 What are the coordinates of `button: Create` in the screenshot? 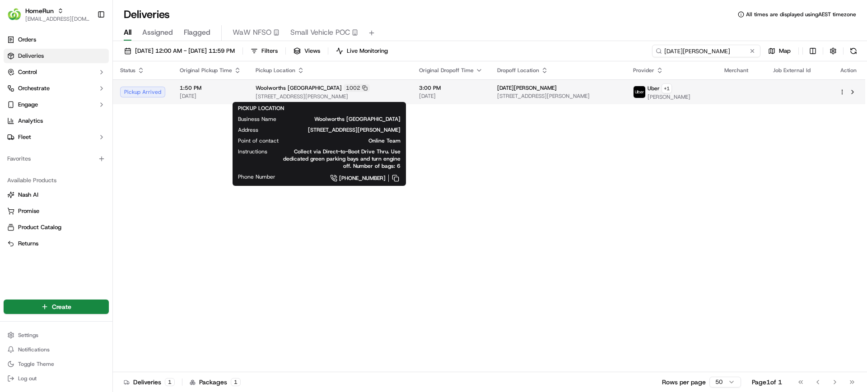 It's located at (56, 307).